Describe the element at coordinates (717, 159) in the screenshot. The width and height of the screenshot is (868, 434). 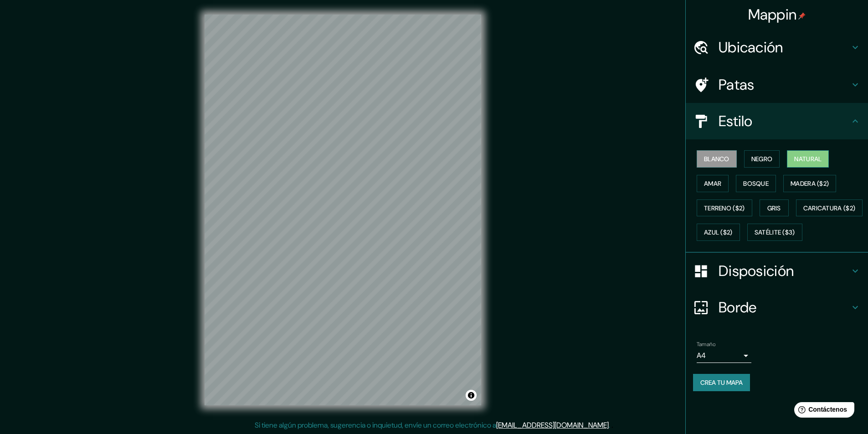
I see `font: Blanco` at that location.